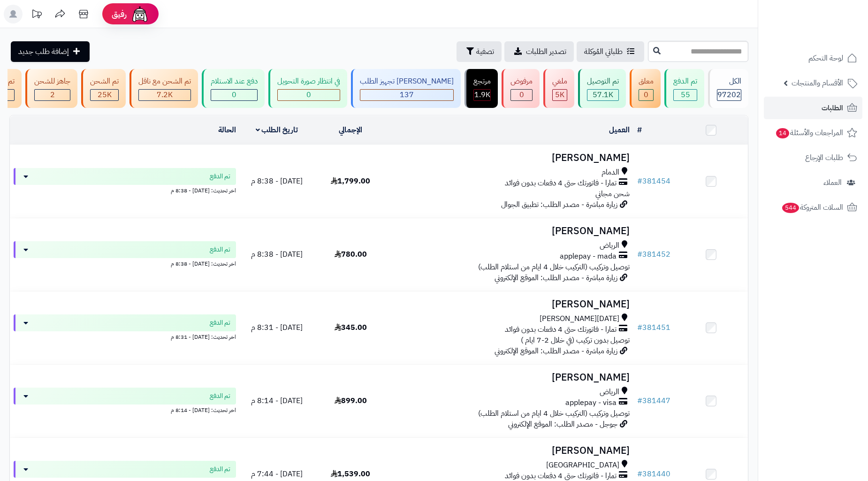 The width and height of the screenshot is (868, 481). I want to click on a: طلبات الإرجاع, so click(813, 158).